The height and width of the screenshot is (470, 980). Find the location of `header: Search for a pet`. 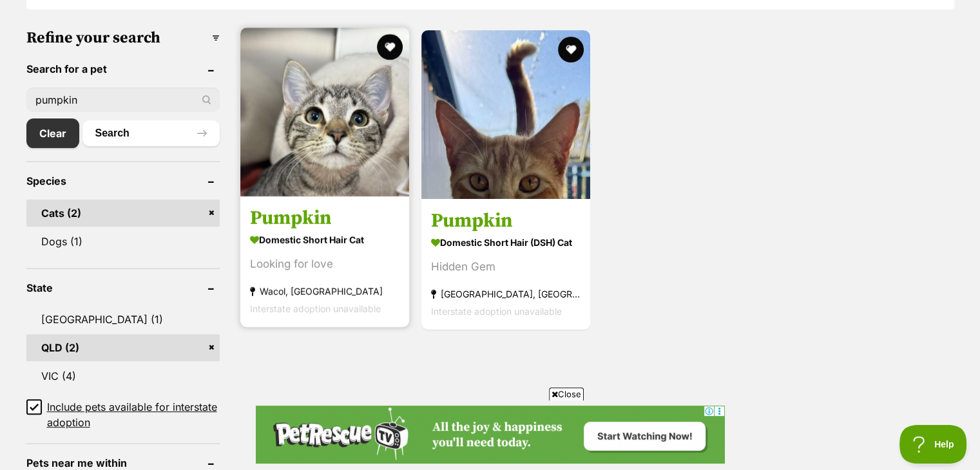

header: Search for a pet is located at coordinates (123, 69).